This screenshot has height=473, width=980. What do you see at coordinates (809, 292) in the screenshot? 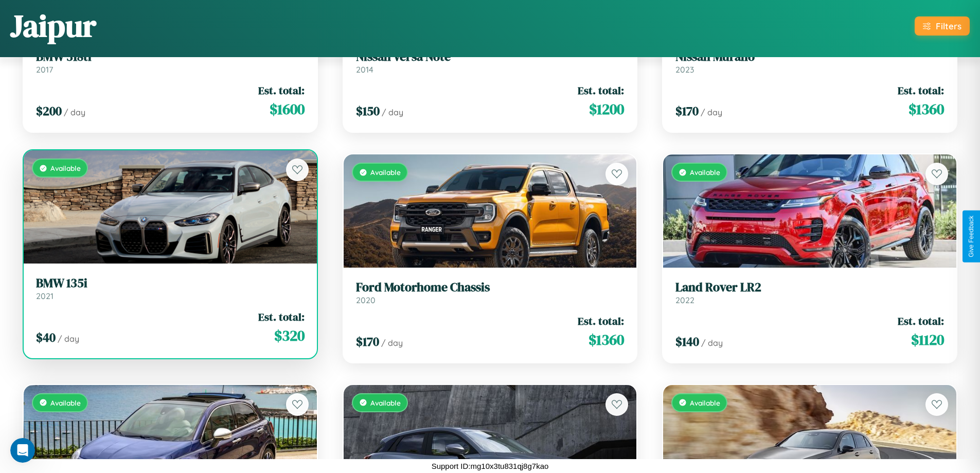
I see `a: Land Rover LR22022` at bounding box center [809, 292].